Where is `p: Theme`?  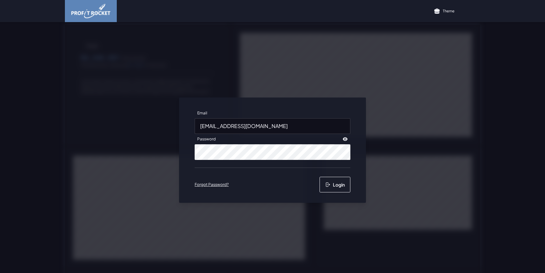
p: Theme is located at coordinates (449, 11).